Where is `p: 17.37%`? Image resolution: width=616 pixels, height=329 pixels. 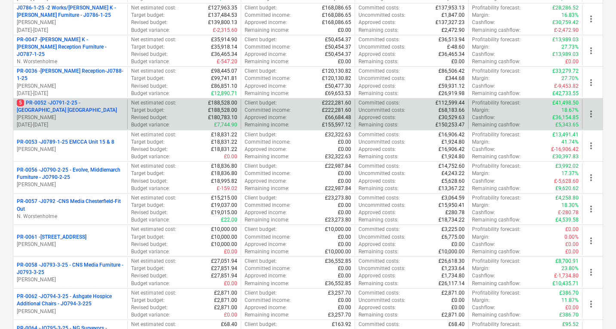 p: 17.37% is located at coordinates (570, 173).